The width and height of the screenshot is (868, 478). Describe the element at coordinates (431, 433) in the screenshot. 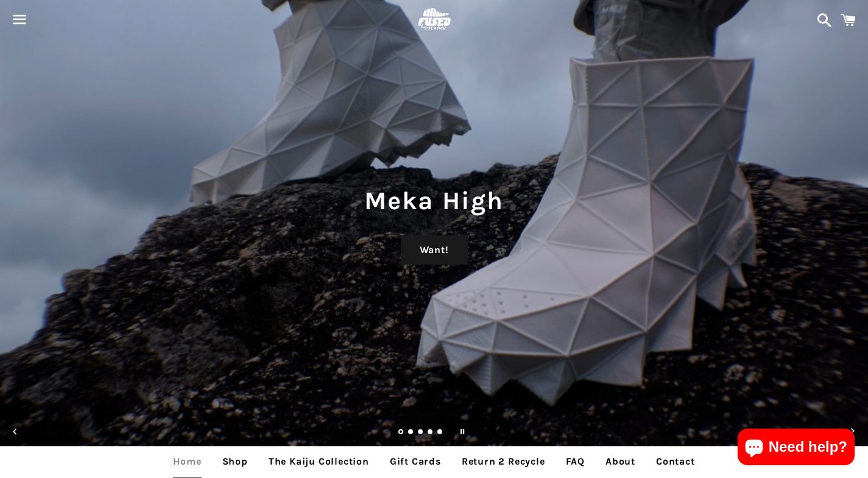

I see `a: Load slide 4` at that location.